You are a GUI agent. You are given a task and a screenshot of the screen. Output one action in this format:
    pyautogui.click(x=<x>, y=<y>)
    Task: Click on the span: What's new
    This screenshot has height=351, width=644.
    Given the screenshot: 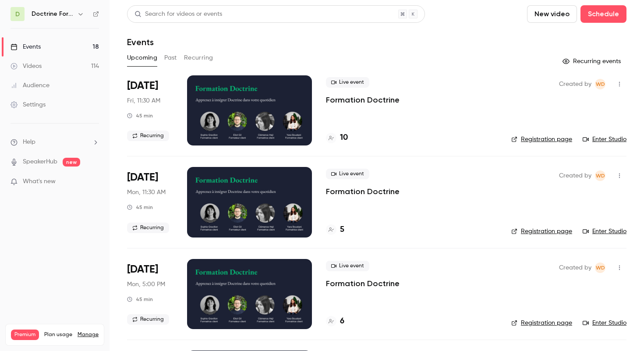 What is the action you would take?
    pyautogui.click(x=39, y=182)
    